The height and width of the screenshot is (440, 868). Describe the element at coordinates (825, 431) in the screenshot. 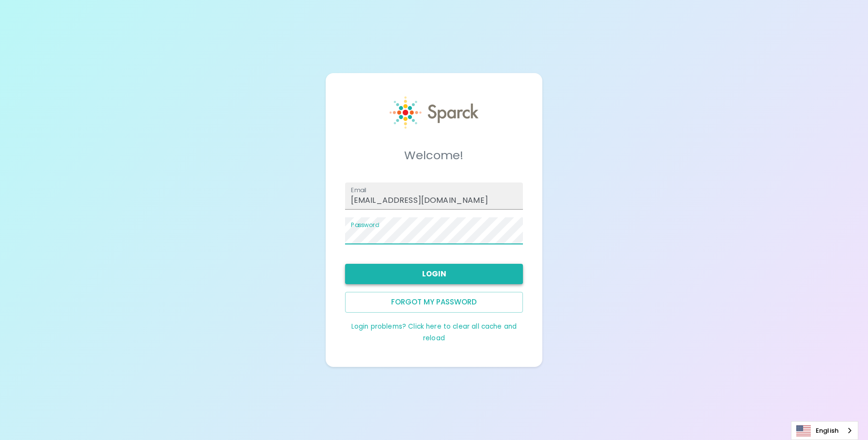

I see `div: Language` at that location.